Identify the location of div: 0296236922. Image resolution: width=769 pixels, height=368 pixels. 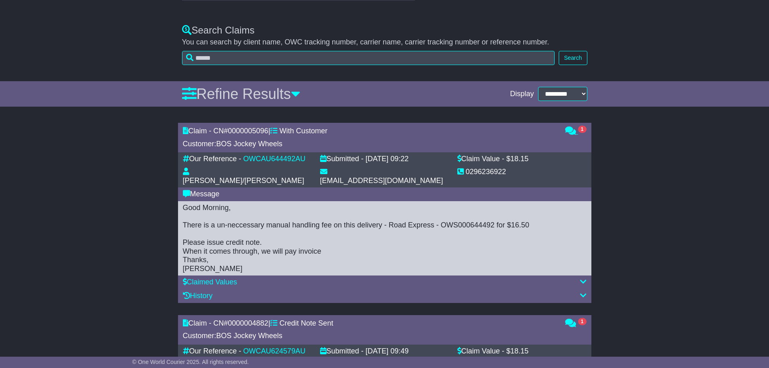
(486, 172).